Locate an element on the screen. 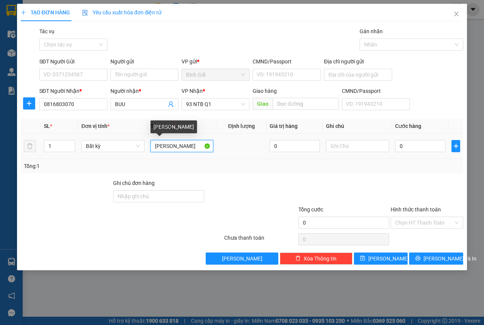  div: Tổng: 1 is located at coordinates (105, 166).